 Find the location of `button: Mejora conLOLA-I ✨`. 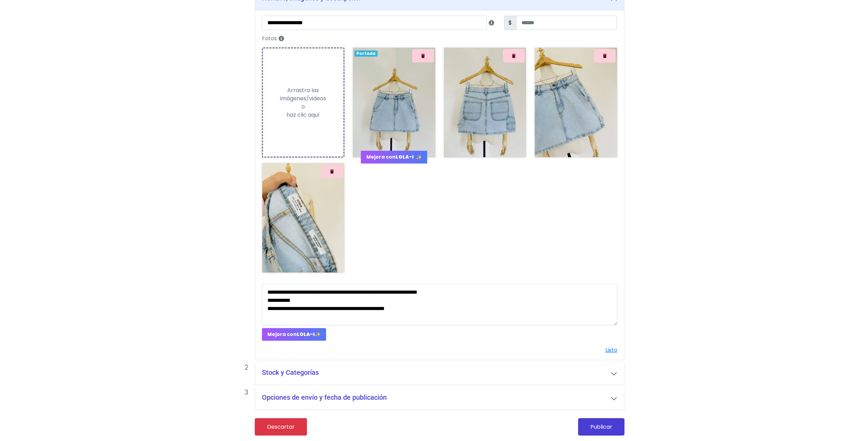

button: Mejora conLOLA-I ✨ is located at coordinates (394, 157).